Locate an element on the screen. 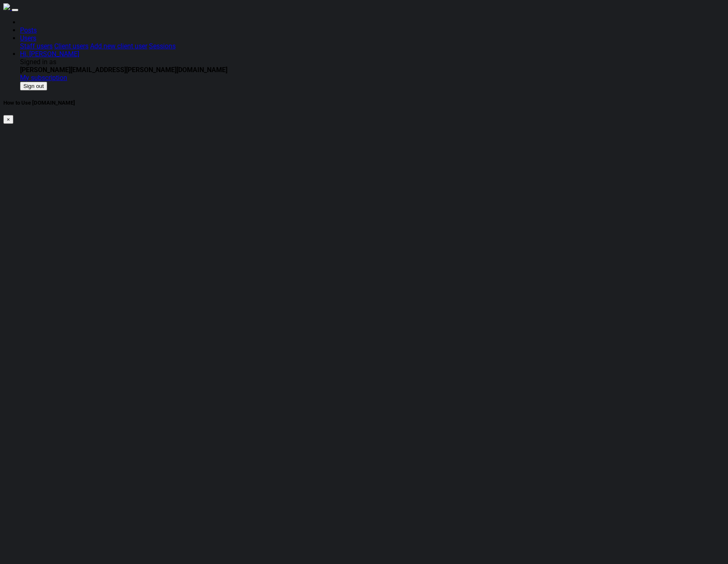  a: Posts is located at coordinates (28, 30).